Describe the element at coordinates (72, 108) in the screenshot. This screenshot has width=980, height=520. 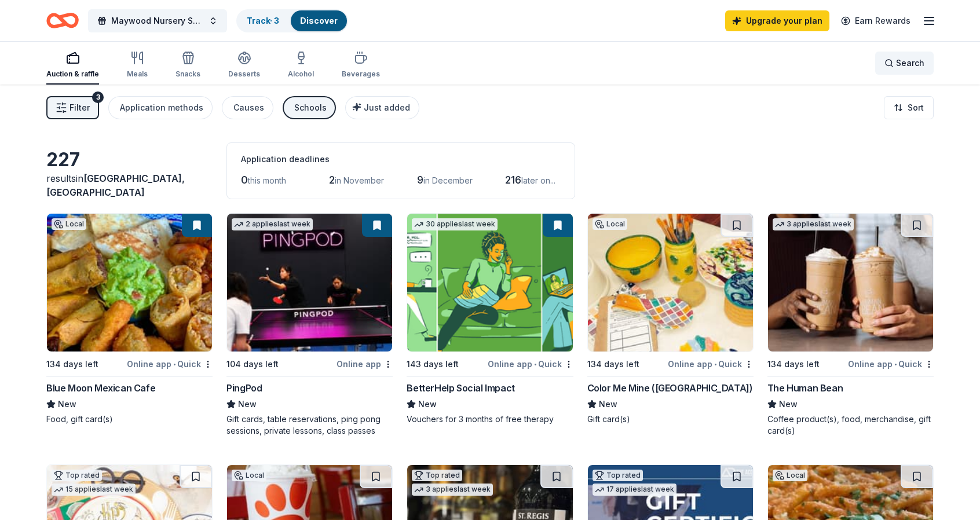
I see `button: Filter3` at that location.